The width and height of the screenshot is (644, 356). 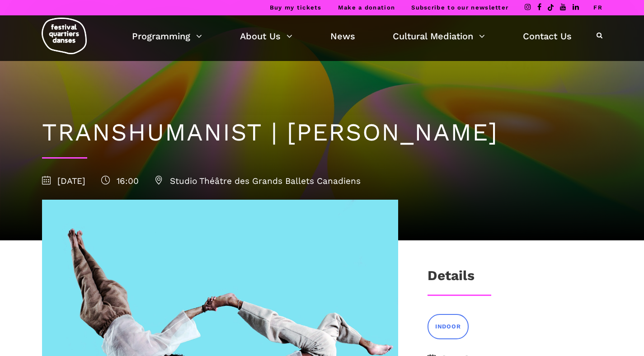 I want to click on a: Subscribe to our newsletter, so click(x=460, y=7).